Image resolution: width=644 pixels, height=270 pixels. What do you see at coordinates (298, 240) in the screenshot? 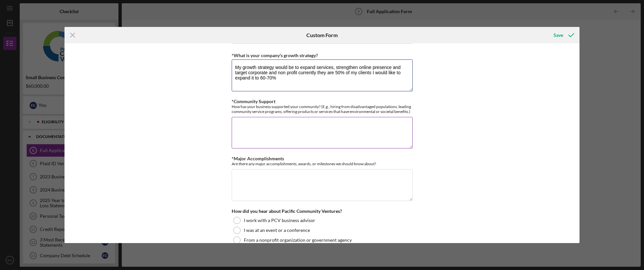
I see `label: From a nonprofit organization or government agency` at bounding box center [298, 240].